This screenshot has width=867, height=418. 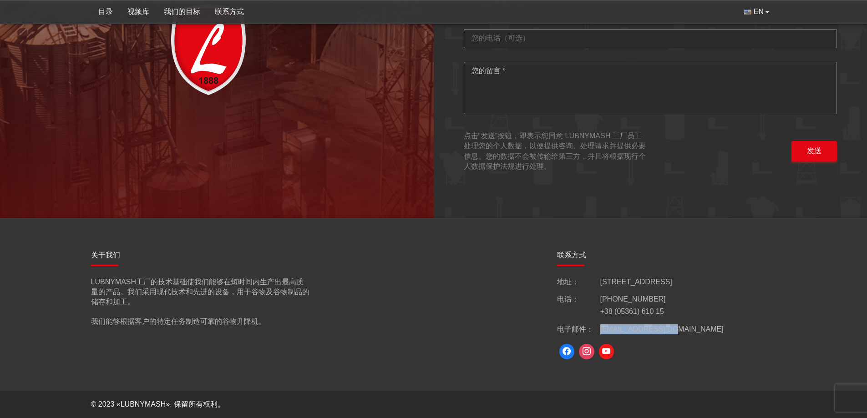 I want to click on font: 关于我们, so click(x=106, y=255).